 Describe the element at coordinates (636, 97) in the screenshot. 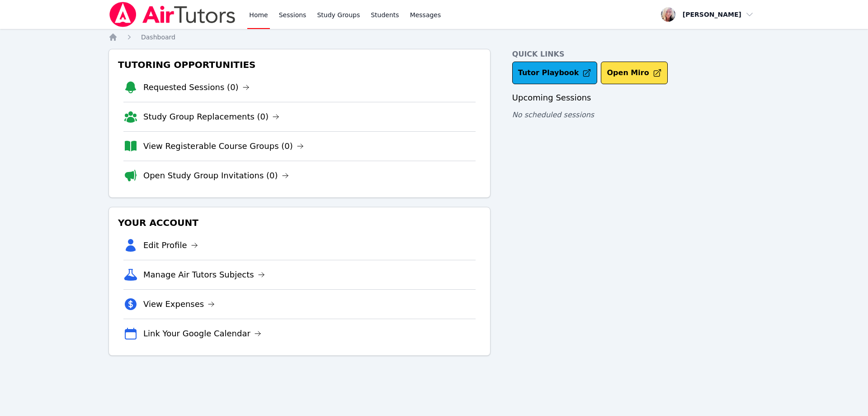

I see `h3: Upcoming Sessions` at that location.